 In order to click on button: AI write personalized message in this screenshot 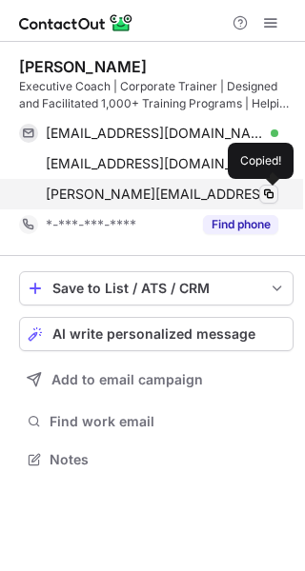, I will do `click(156, 334)`.